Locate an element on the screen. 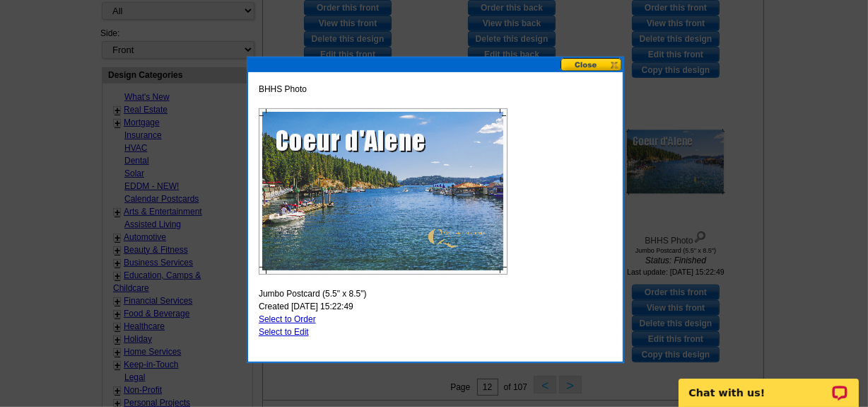 The height and width of the screenshot is (407, 868). span: BHHS Photo is located at coordinates (282, 90).